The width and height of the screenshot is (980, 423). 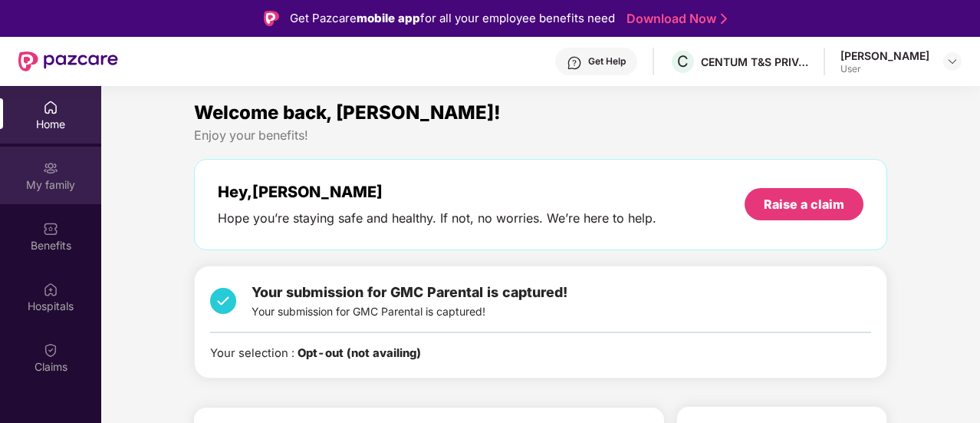 I want to click on img: svg+xml;base64,PHN2ZyB3aWR0aD0iMjAiIGhlaWdodD0iMjAiIHZpZXdCb3g9IjAgMCAyMCAyMCIgZmlsbD0ibm9uZSIgeG..., so click(x=51, y=168).